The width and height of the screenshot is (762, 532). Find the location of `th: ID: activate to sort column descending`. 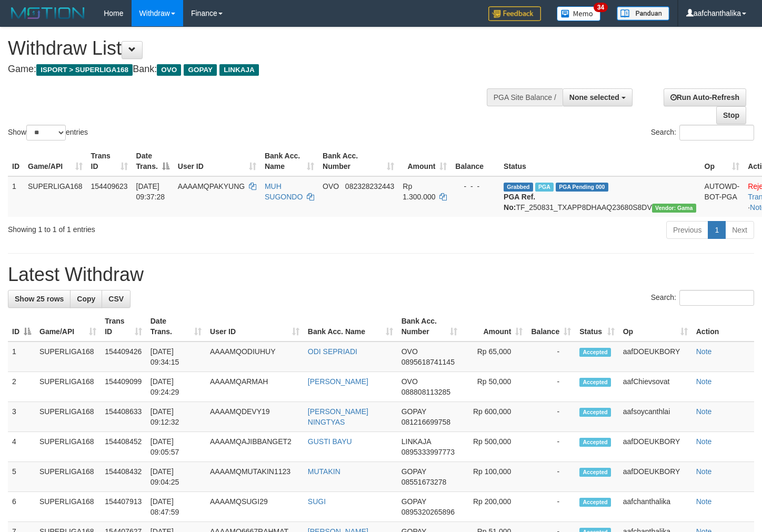

th: ID: activate to sort column descending is located at coordinates (22, 326).